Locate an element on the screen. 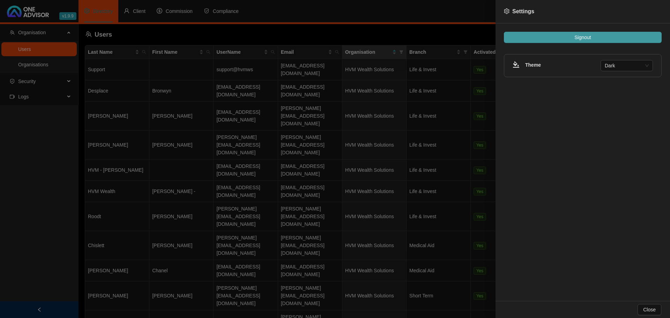  h4: Theme is located at coordinates (563, 65).